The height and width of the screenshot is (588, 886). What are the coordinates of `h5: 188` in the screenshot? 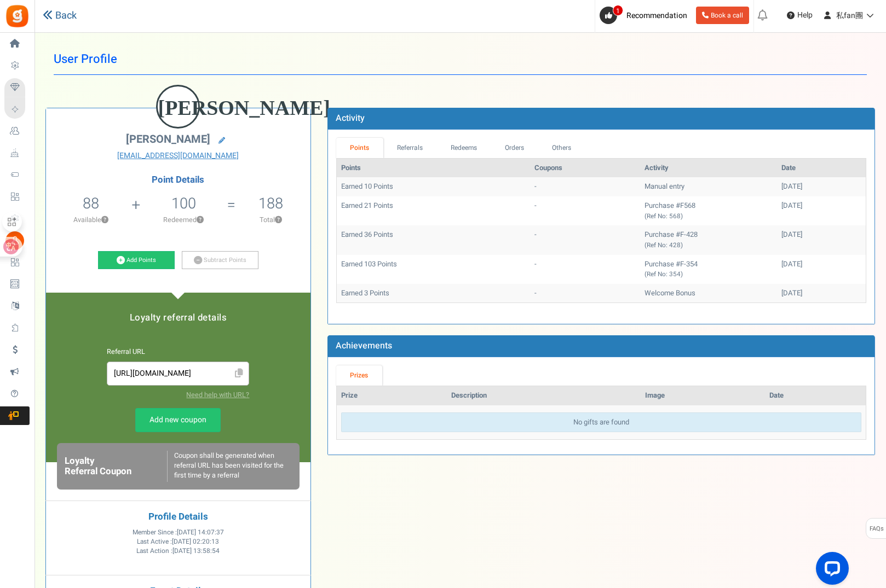 It's located at (270, 204).